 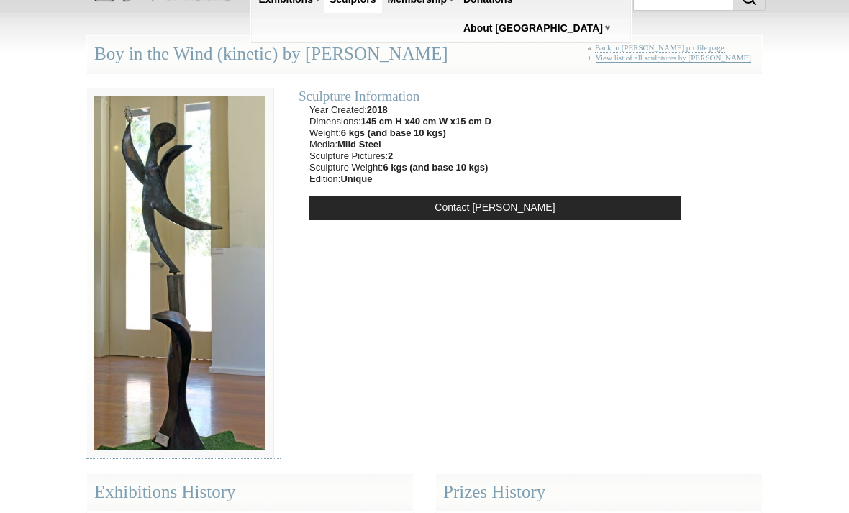 I want to click on div: Prizes History, so click(x=599, y=492).